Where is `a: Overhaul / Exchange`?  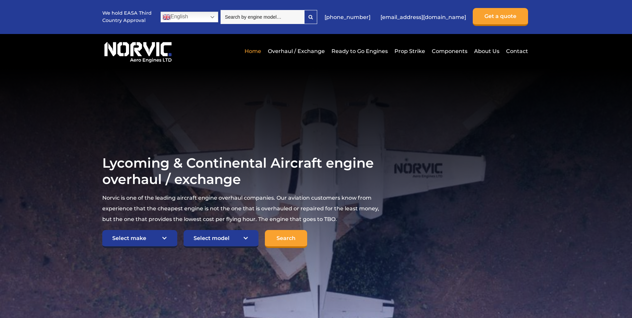
a: Overhaul / Exchange is located at coordinates (296, 51).